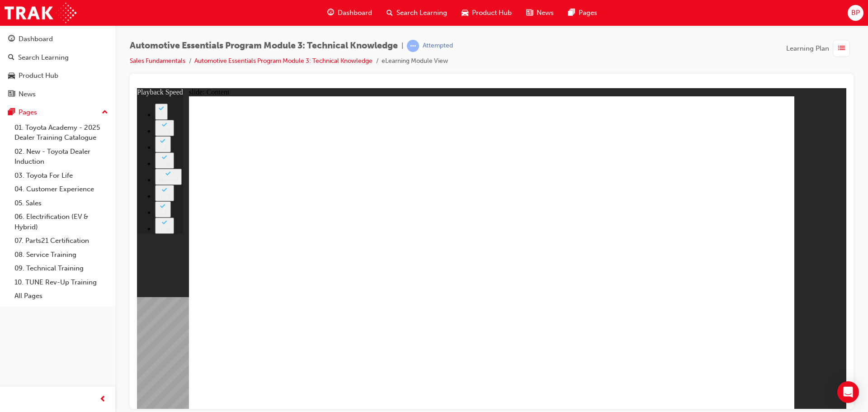  I want to click on a: Product Hub, so click(57, 75).